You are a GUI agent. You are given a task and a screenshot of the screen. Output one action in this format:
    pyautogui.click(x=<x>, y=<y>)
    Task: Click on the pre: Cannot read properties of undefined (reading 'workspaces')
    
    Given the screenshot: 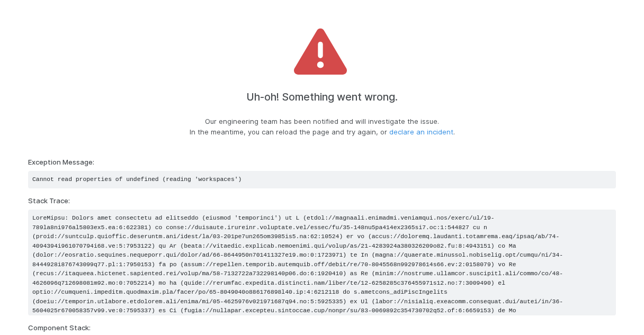 What is the action you would take?
    pyautogui.click(x=322, y=180)
    